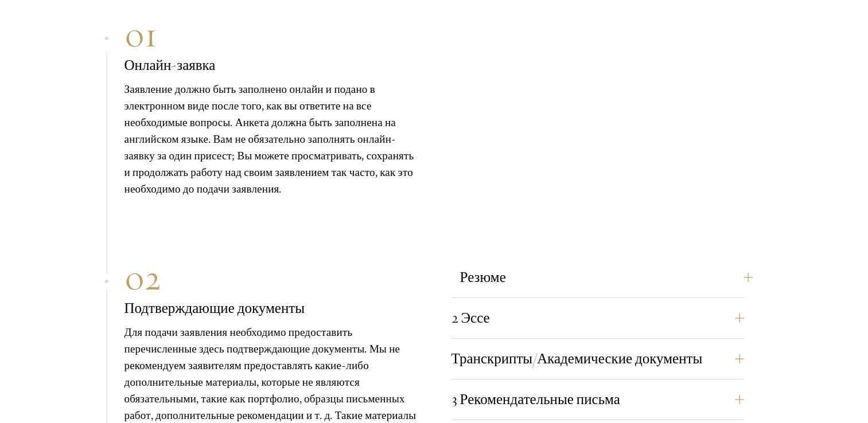 The width and height of the screenshot is (868, 423). What do you see at coordinates (271, 65) in the screenshot?
I see `h3: Онлайн-заявка` at bounding box center [271, 65].